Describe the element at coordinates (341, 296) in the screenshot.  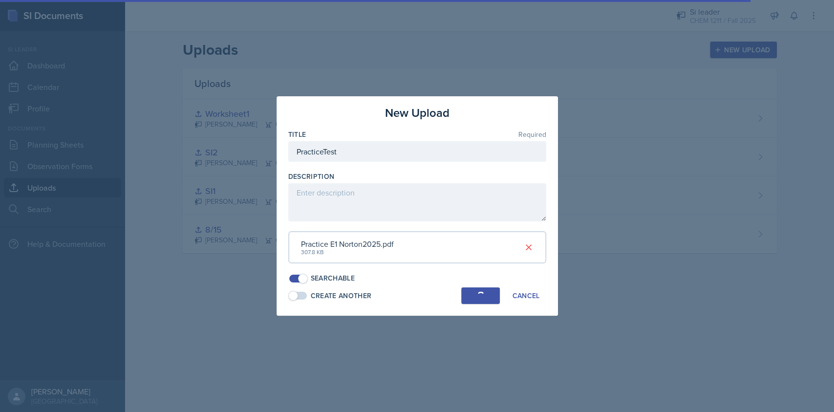
I see `div: Create Another` at that location.